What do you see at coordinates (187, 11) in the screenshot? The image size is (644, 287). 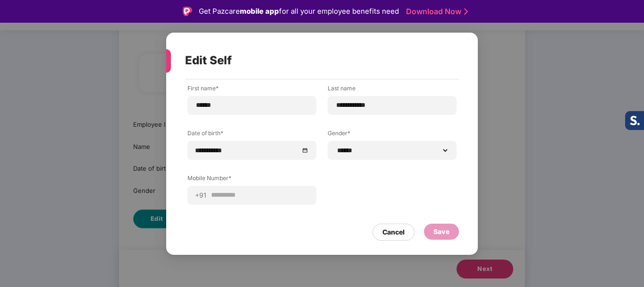 I see `img: Logo` at bounding box center [187, 11].